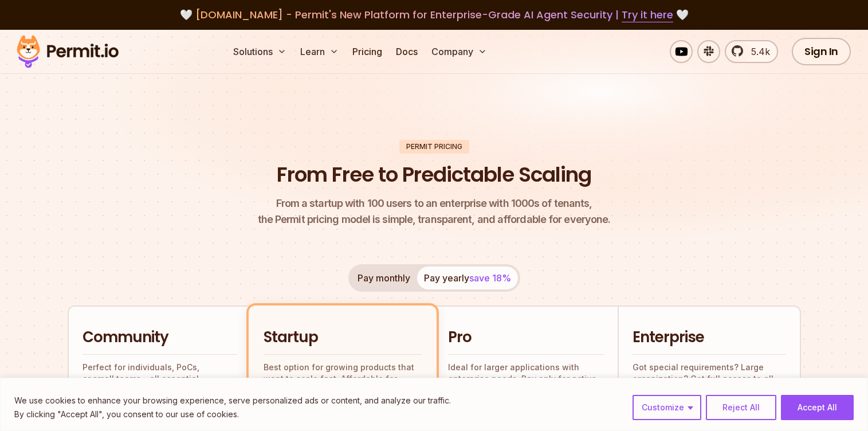  What do you see at coordinates (434, 147) in the screenshot?
I see `div: Permit Pricing` at bounding box center [434, 147].